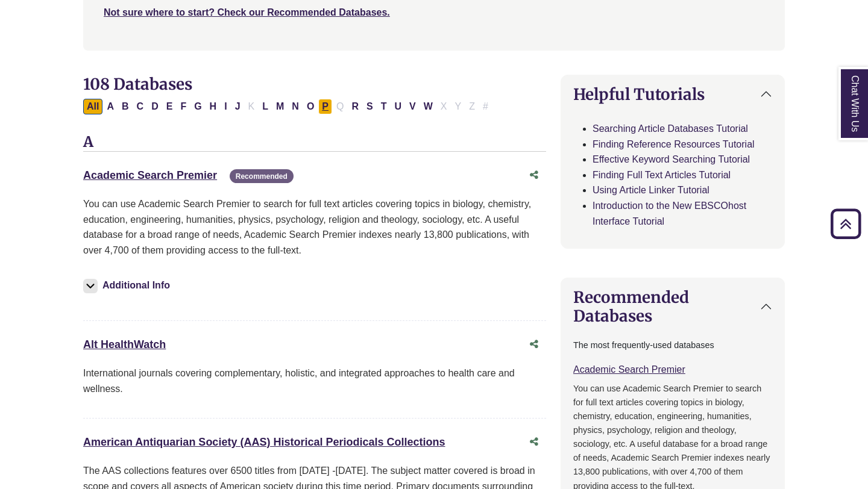  I want to click on span: 108 Databases, so click(138, 84).